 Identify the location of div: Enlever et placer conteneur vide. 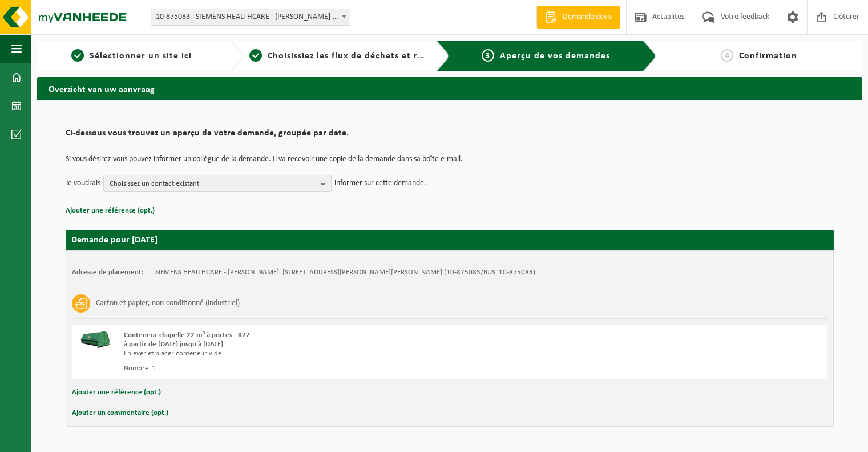
(310, 353).